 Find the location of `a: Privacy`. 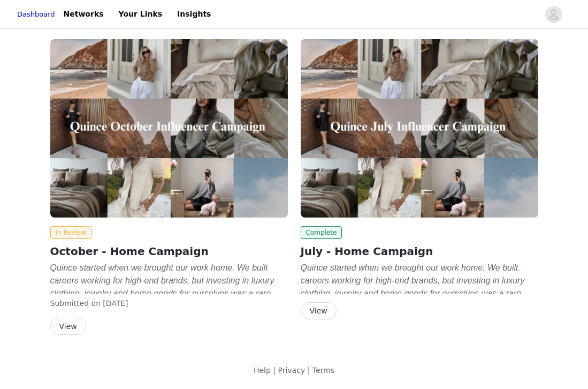

a: Privacy is located at coordinates (291, 370).